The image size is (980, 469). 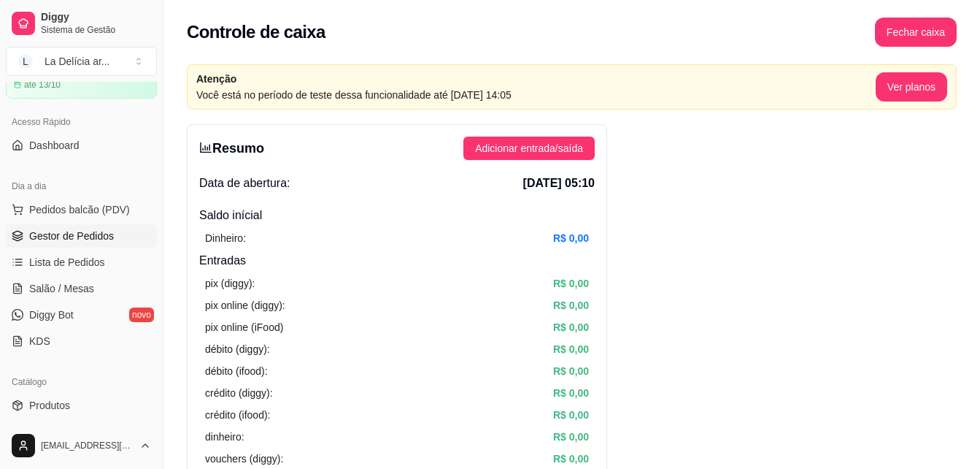 What do you see at coordinates (244, 327) in the screenshot?
I see `article: pix online (iFood)` at bounding box center [244, 327].